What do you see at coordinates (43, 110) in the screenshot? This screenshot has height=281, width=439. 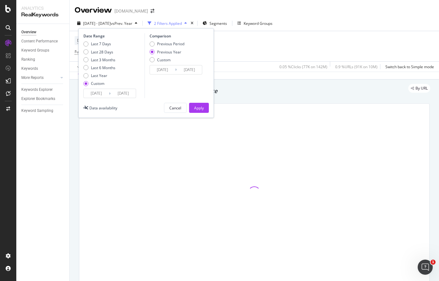 I see `a: Keyword Sampling` at bounding box center [43, 110].